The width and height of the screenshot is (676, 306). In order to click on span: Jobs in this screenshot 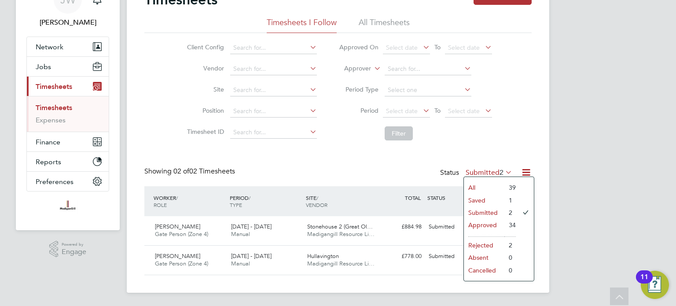, I will do `click(43, 66)`.